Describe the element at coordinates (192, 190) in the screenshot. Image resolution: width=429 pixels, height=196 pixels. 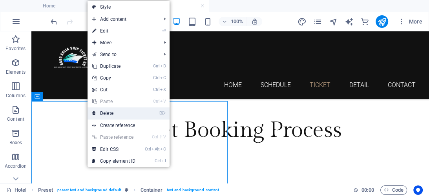
I see `span: . text-and-background-content` at that location.